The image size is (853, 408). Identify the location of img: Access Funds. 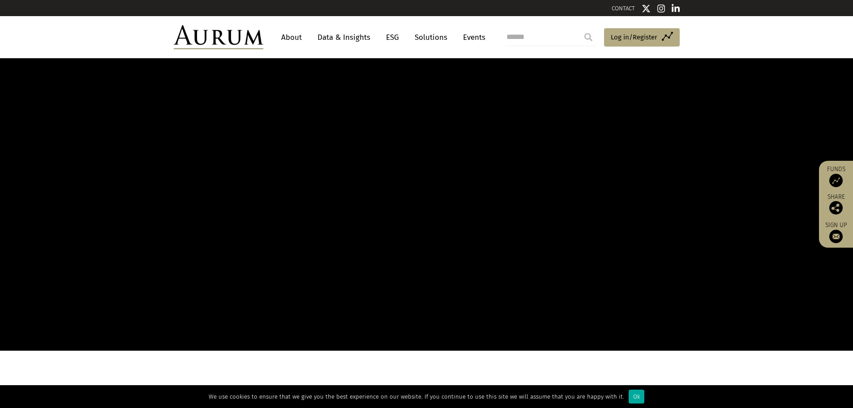
(836, 181).